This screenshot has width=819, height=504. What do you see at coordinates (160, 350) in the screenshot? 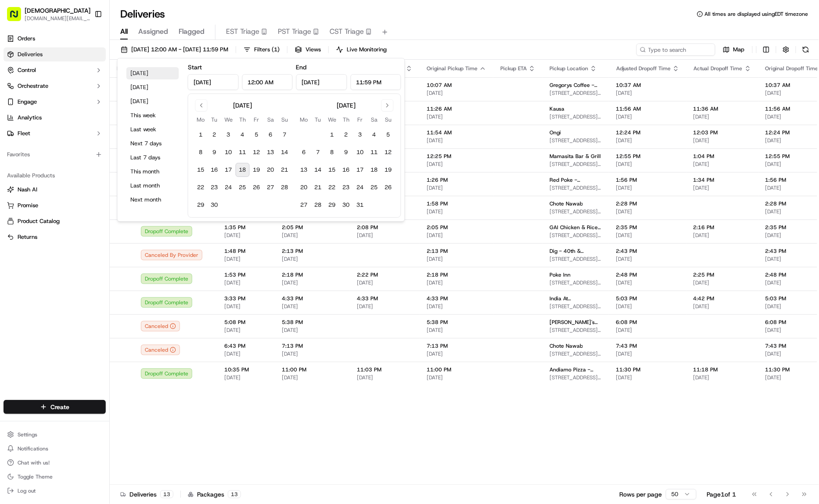
I see `button: Canceled` at bounding box center [160, 350].